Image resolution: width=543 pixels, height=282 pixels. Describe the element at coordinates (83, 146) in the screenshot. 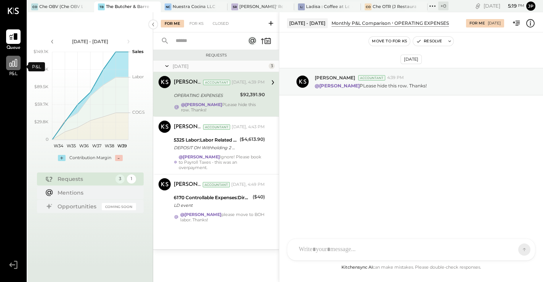

I see `text: W36` at that location.